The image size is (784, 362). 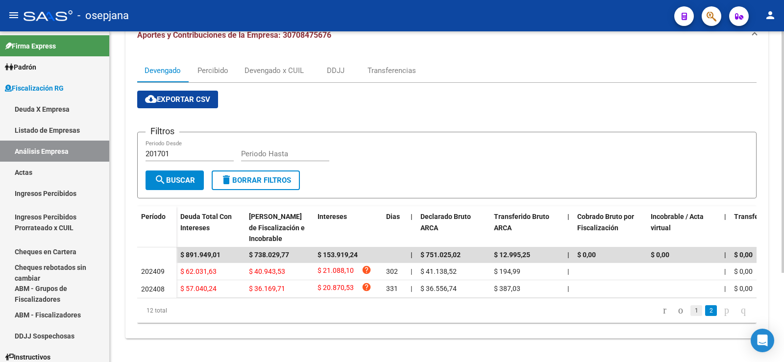 I want to click on mat-expansion-panel-header: Aportes y Contribuciones de la Empresa: 30708475676, so click(x=447, y=35).